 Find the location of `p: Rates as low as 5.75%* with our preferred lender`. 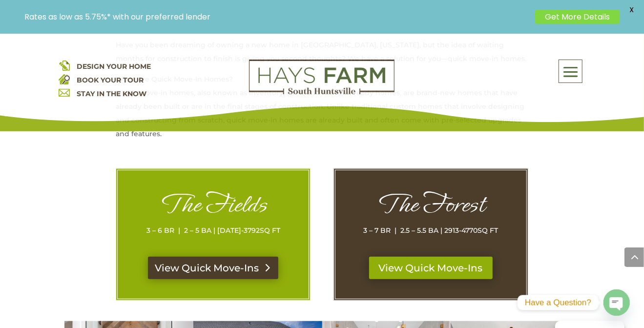

p: Rates as low as 5.75%* with our preferred lender is located at coordinates (277, 17).